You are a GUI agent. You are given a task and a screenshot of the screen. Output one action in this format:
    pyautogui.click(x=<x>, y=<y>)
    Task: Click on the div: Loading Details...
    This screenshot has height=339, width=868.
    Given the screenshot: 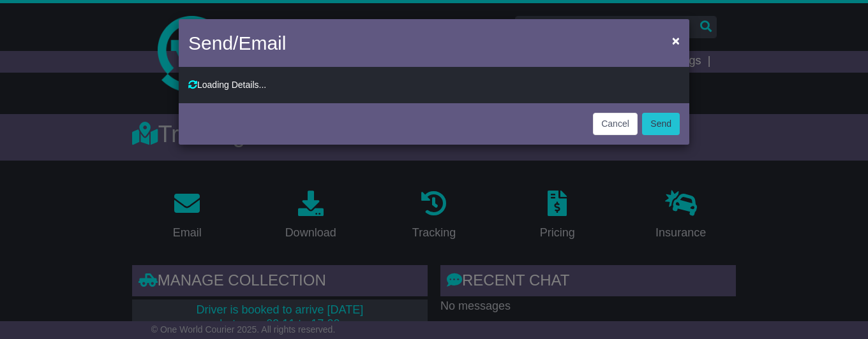 What is the action you would take?
    pyautogui.click(x=434, y=85)
    